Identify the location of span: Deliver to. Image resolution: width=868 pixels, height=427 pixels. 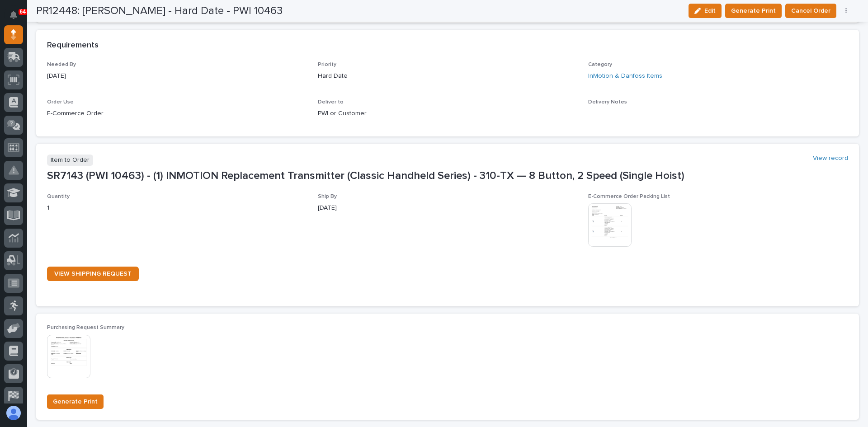
(331, 102).